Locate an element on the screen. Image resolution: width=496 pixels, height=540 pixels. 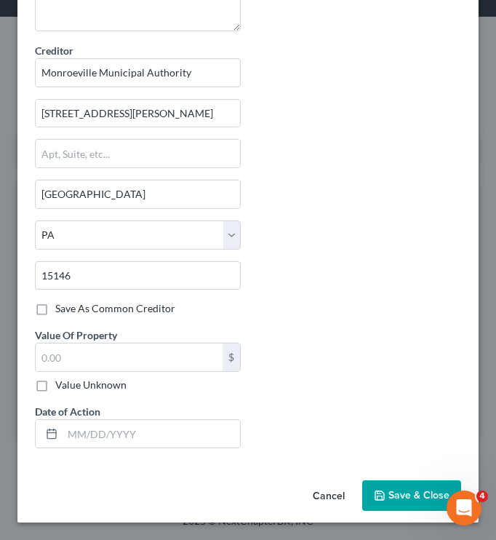
input: 0.00 is located at coordinates (129, 357).